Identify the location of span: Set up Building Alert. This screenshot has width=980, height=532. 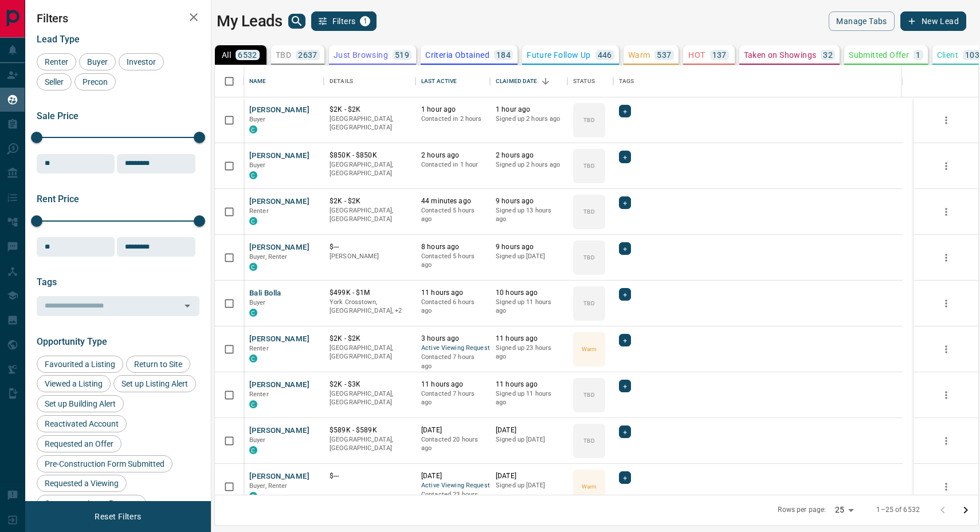
(80, 404).